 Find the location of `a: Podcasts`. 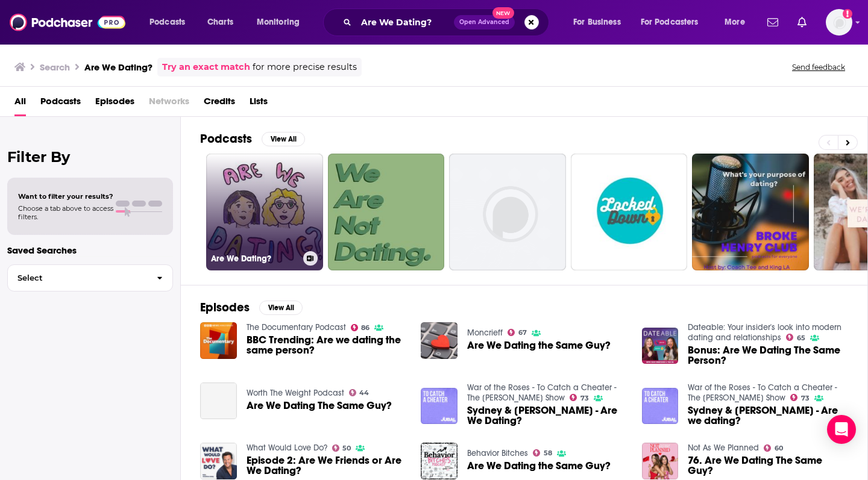

a: Podcasts is located at coordinates (60, 104).